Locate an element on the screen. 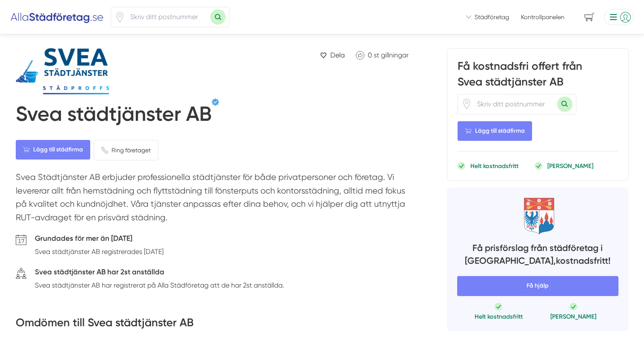  h3: Omdömen till Svea städtjänster AB is located at coordinates (104, 325).